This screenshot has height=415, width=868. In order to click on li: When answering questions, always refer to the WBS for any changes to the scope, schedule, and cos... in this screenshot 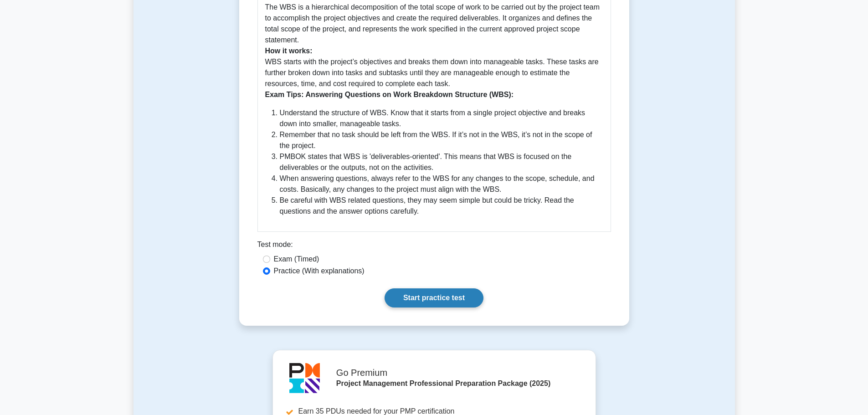, I will do `click(442, 184)`.